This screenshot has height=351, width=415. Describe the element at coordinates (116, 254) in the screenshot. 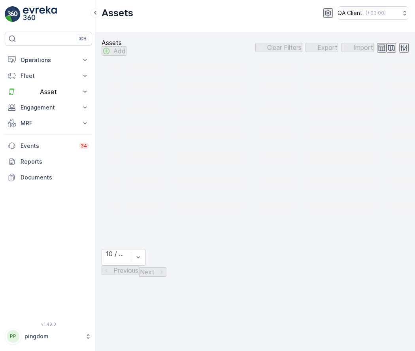

I see `div: 10 / Page` at that location.